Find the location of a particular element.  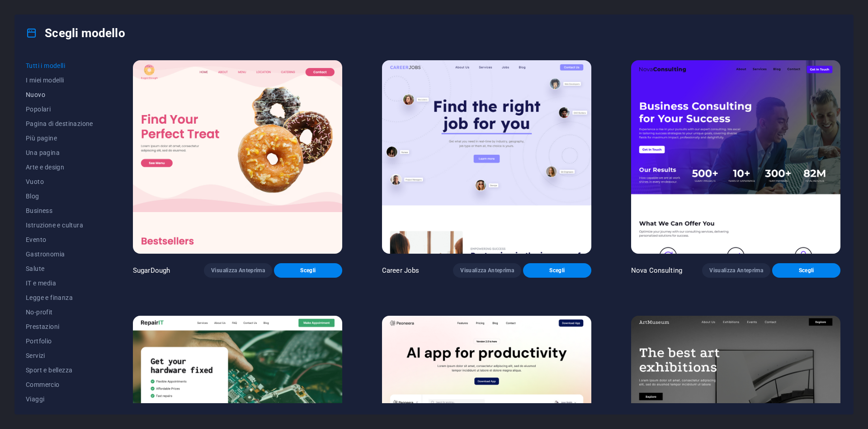

button: Prestazioni is located at coordinates (59, 326).